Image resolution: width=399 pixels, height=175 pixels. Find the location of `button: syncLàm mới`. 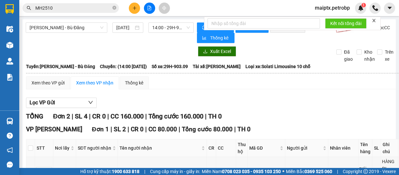

button: syncLàm mới is located at coordinates (215, 28).